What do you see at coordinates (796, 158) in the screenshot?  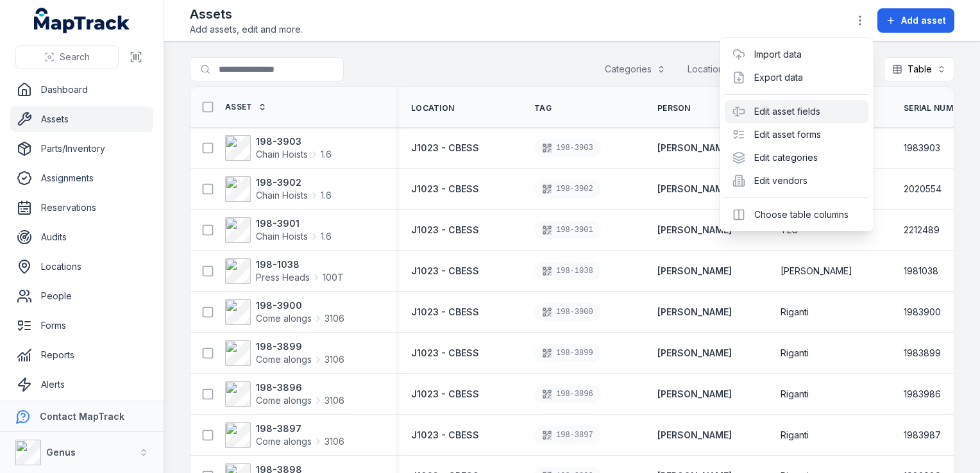 I see `div: Edit categories` at bounding box center [796, 158].